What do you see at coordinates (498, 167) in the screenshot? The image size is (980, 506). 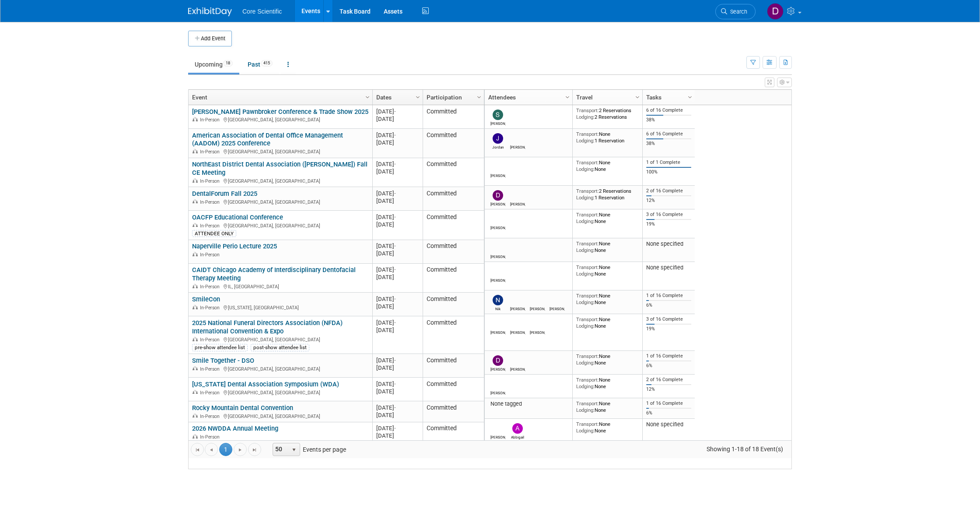 I see `img: James Belshe` at bounding box center [498, 167].